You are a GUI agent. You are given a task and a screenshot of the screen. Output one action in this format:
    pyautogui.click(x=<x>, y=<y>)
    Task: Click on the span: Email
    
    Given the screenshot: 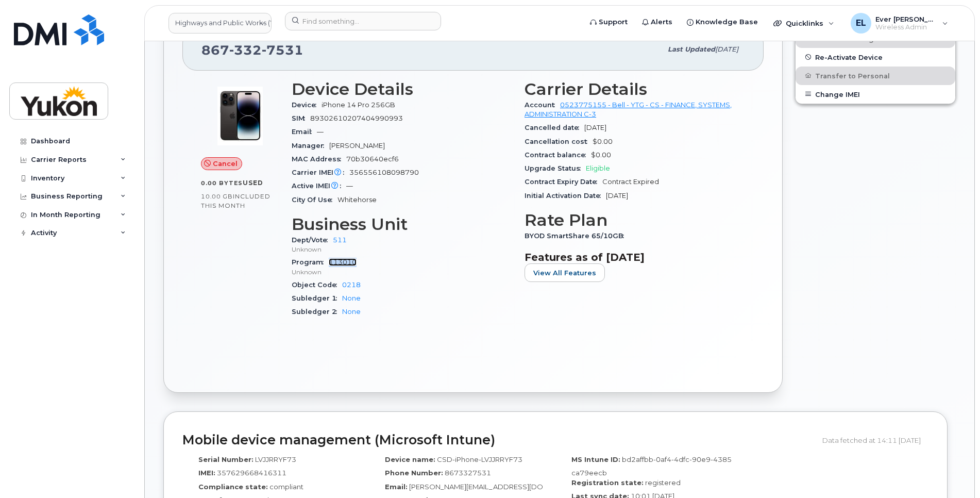 What is the action you would take?
    pyautogui.click(x=304, y=131)
    